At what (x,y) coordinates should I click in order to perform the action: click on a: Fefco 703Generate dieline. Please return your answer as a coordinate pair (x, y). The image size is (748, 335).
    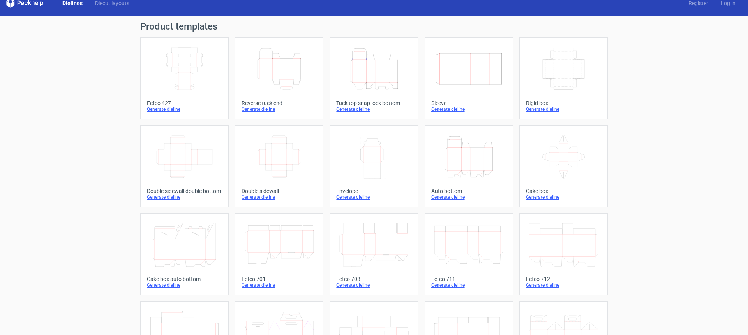
    Looking at the image, I should click on (373, 254).